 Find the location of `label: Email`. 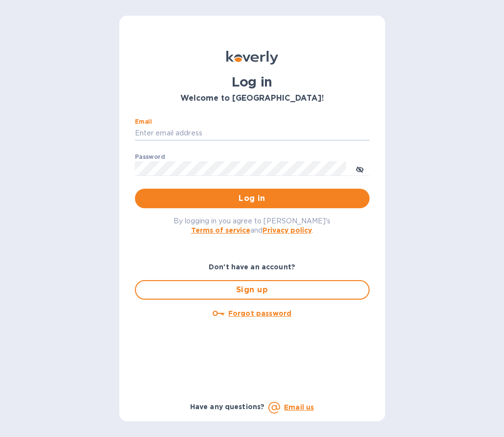

label: Email is located at coordinates (143, 122).